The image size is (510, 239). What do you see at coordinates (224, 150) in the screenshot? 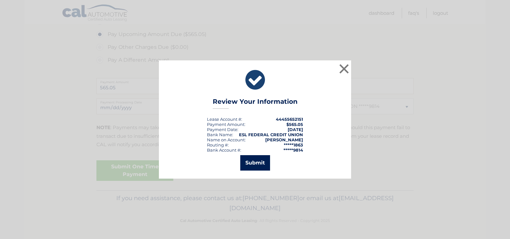
I see `div: Bank Account #:` at bounding box center [224, 150].